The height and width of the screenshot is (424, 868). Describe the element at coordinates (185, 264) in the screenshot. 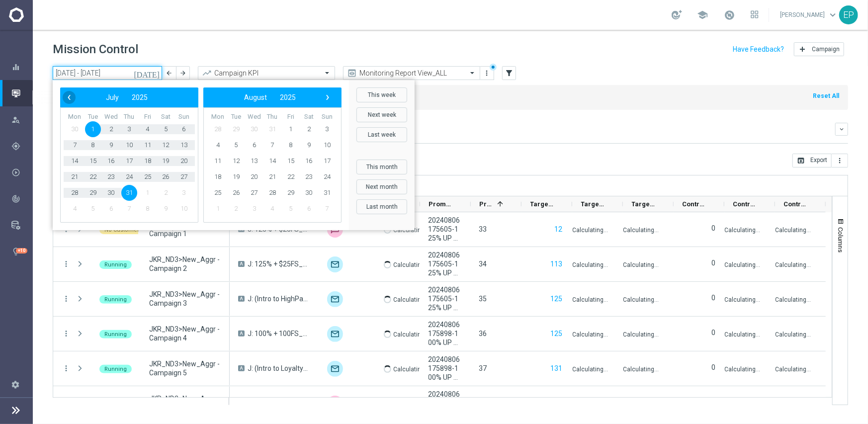

I see `span: JKR_ND3>New_Aggr - Campaign 2` at that location.